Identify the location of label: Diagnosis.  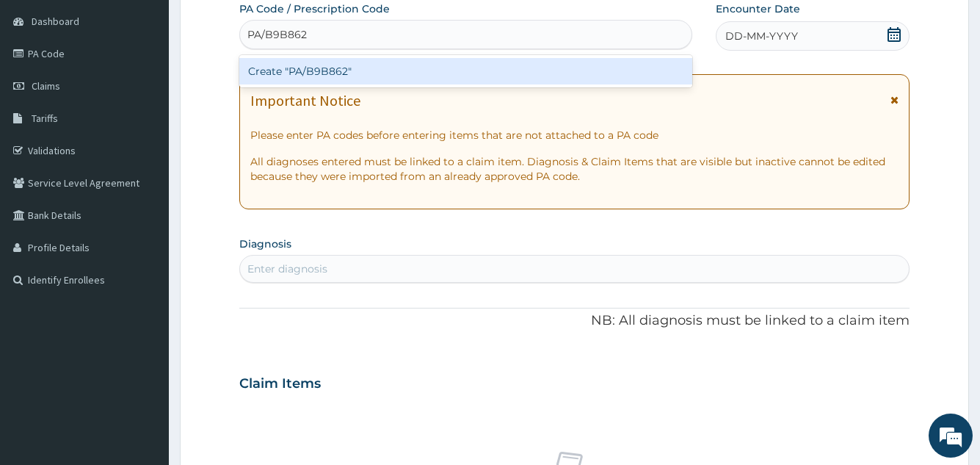
(265, 244).